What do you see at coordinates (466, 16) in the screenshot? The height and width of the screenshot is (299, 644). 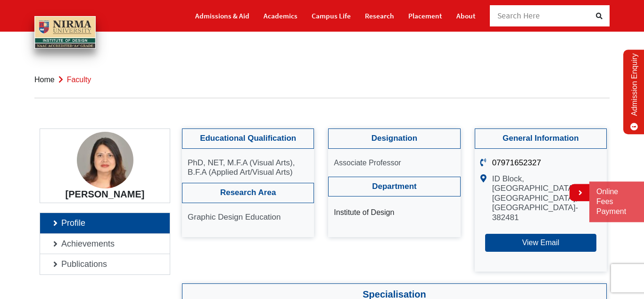 I see `a: About` at bounding box center [466, 16].